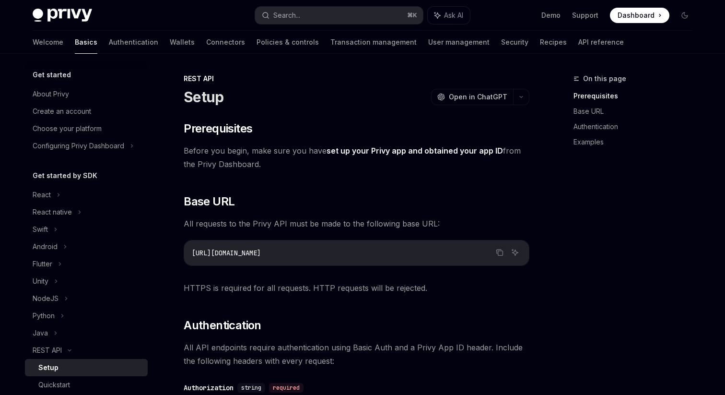  What do you see at coordinates (472, 97) in the screenshot?
I see `button: Open in ChatGPT` at bounding box center [472, 97].